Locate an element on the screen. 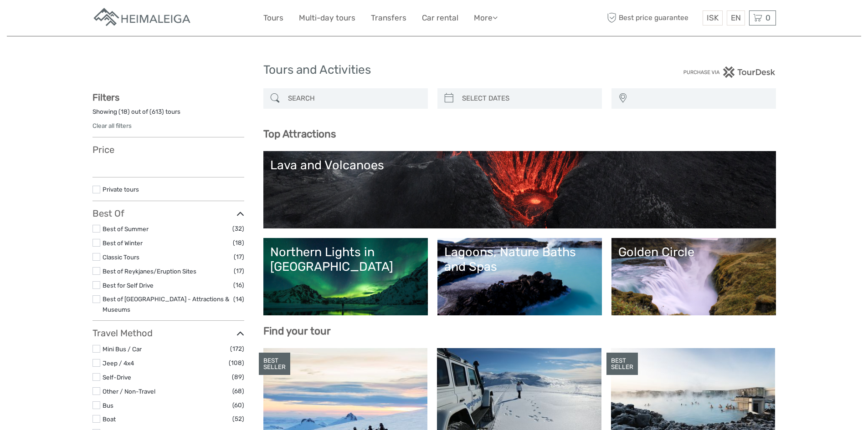 This screenshot has height=430, width=868. h3: Best Of is located at coordinates (168, 213).